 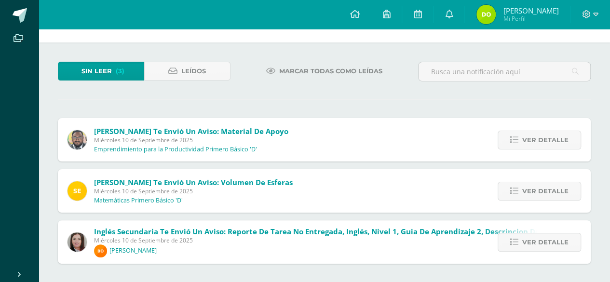 I want to click on span: Sin leer, so click(x=97, y=71).